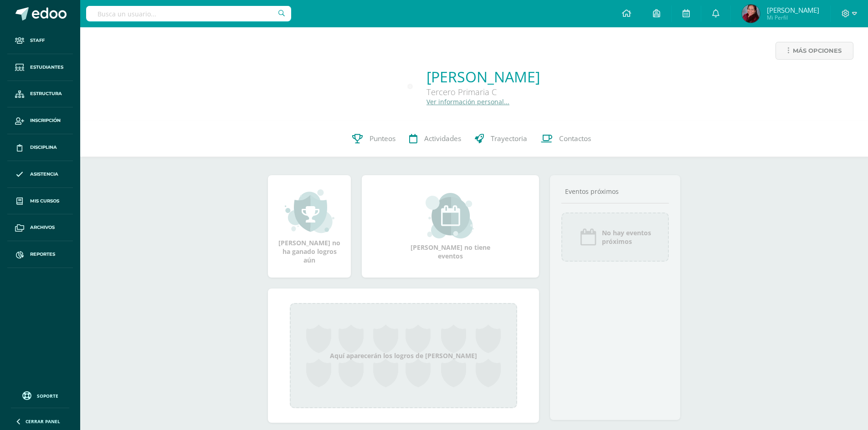 This screenshot has height=430, width=868. What do you see at coordinates (44, 175) in the screenshot?
I see `span: Asistencia` at bounding box center [44, 175].